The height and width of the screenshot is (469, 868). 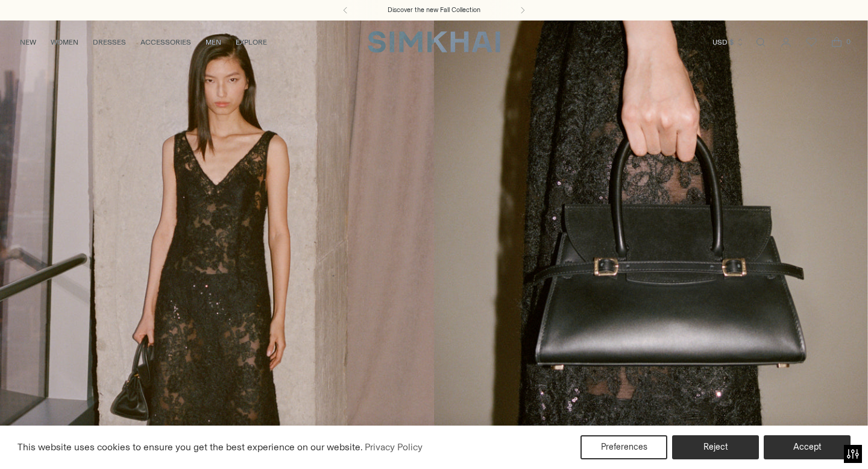 What do you see at coordinates (434, 10) in the screenshot?
I see `a: Discover the new Fall Collection` at bounding box center [434, 10].